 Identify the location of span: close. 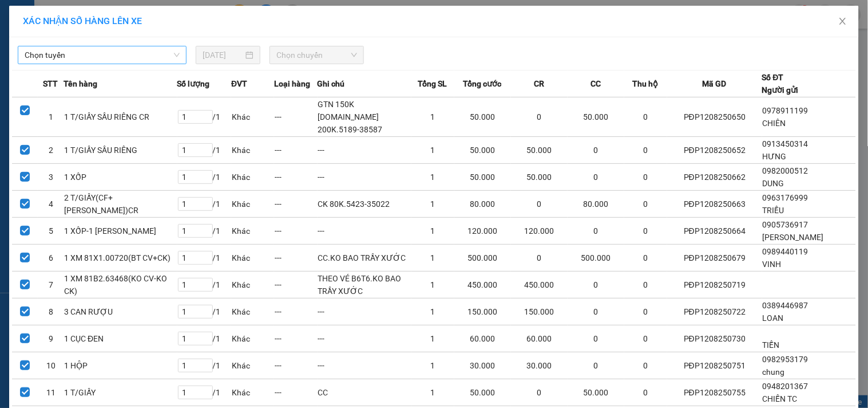
(843, 21).